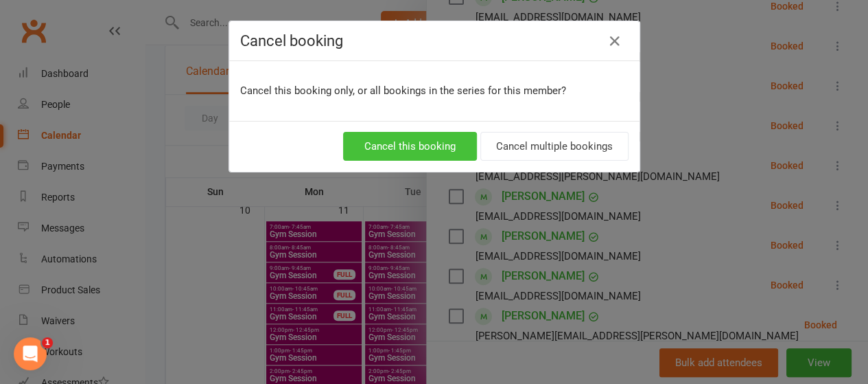 This screenshot has width=868, height=384. Describe the element at coordinates (615, 41) in the screenshot. I see `button: Close` at that location.